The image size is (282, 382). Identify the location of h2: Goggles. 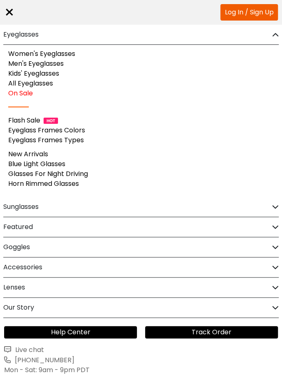
(16, 247).